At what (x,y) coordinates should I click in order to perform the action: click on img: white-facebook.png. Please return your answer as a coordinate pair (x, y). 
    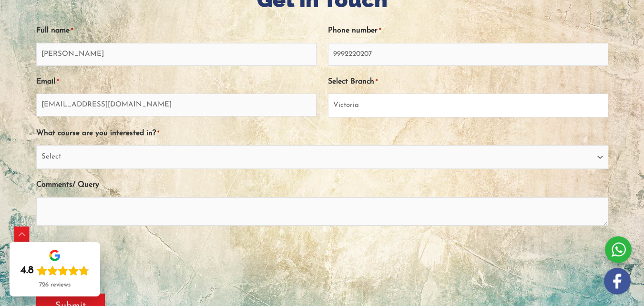
    Looking at the image, I should click on (617, 281).